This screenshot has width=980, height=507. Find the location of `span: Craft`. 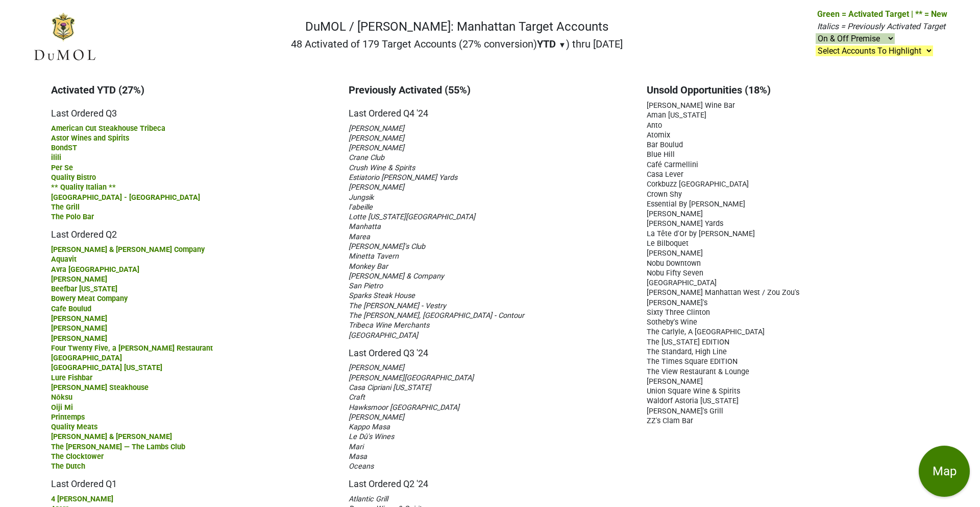

span: Craft is located at coordinates (357, 397).